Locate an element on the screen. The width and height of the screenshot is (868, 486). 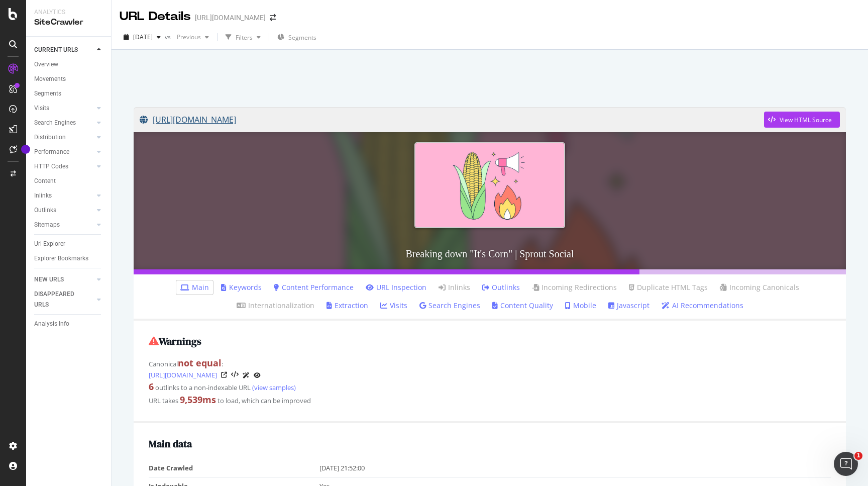
div: Movements is located at coordinates (50, 79).